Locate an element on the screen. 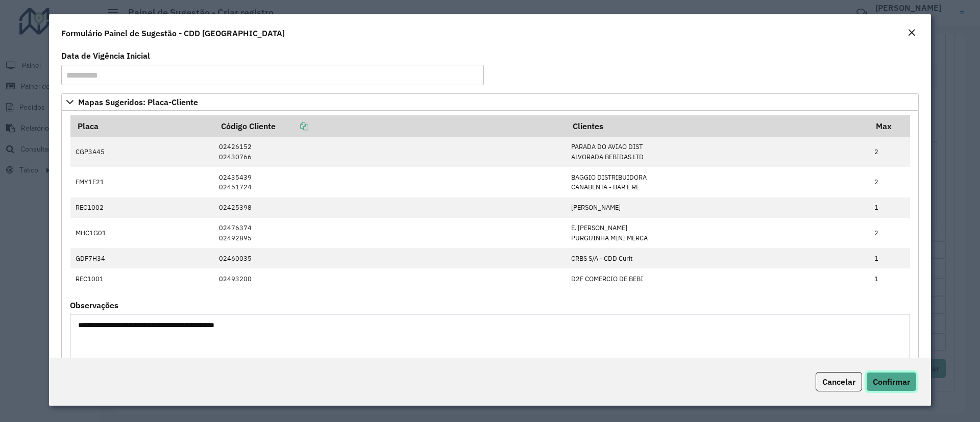 This screenshot has width=980, height=422. td: 02426152 02430766 is located at coordinates (389, 151).